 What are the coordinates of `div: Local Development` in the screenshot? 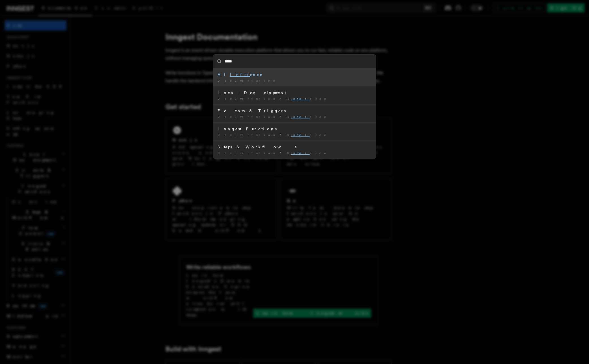 It's located at (294, 93).